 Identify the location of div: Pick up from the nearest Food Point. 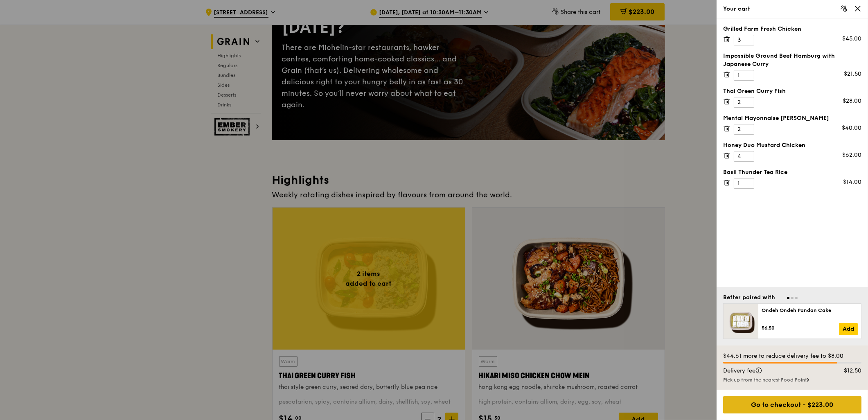
(792, 379).